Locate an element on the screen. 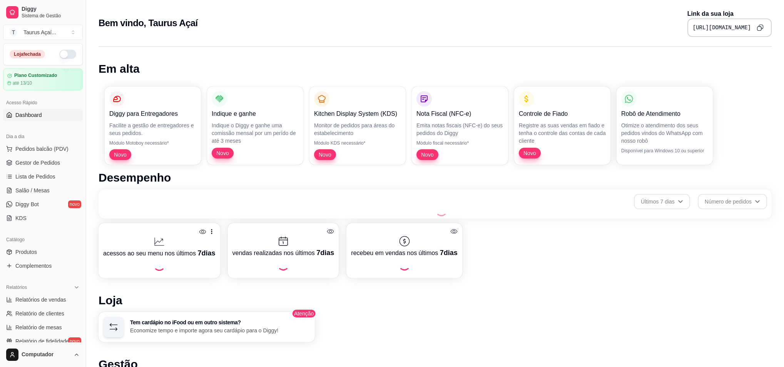 This screenshot has height=367, width=784. span: Computador is located at coordinates (46, 355).